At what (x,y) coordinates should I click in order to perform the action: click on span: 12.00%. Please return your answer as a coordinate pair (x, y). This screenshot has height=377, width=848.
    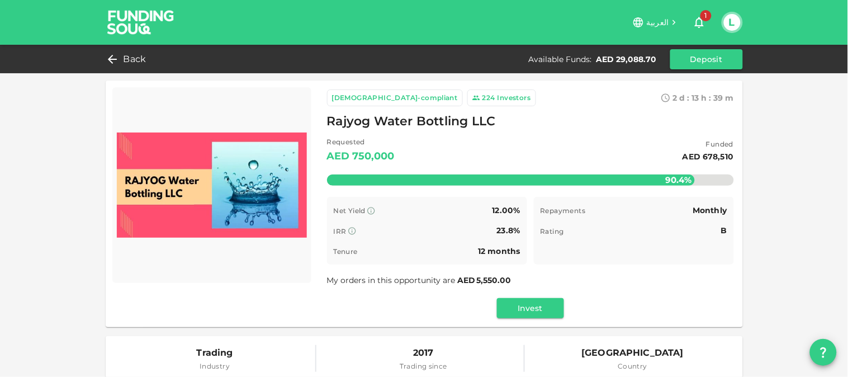
    Looking at the image, I should click on (507, 210).